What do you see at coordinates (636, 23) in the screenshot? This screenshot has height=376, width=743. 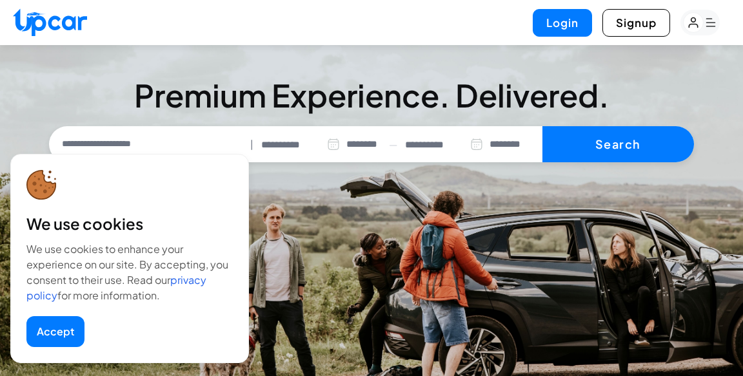 I see `button: Signup` at bounding box center [636, 23].